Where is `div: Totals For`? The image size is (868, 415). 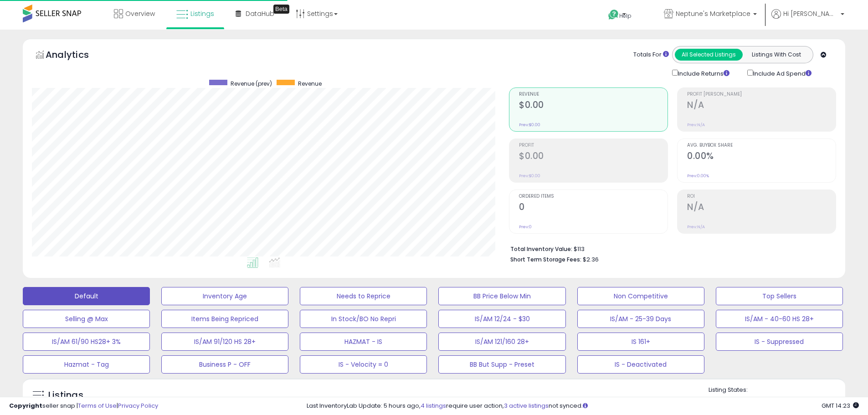
div: Totals For is located at coordinates (651, 55).